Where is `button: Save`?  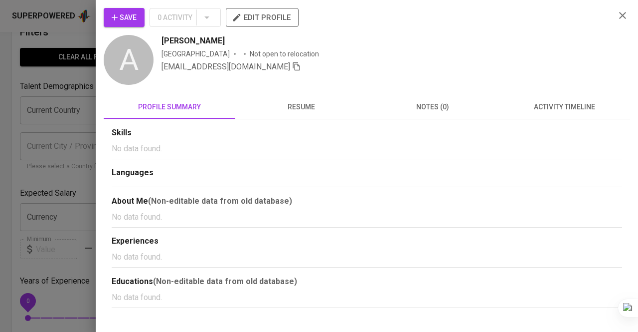
button: Save is located at coordinates (124, 17).